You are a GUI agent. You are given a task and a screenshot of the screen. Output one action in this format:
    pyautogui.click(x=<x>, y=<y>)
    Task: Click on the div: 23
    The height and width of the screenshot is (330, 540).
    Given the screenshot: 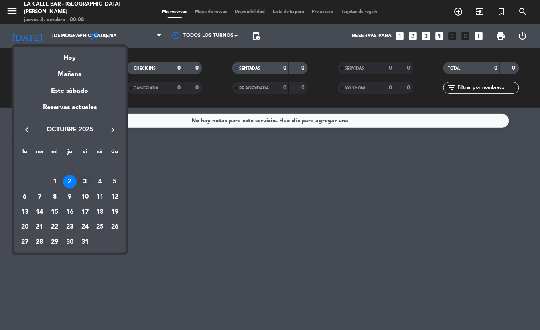 What is the action you would take?
    pyautogui.click(x=70, y=227)
    